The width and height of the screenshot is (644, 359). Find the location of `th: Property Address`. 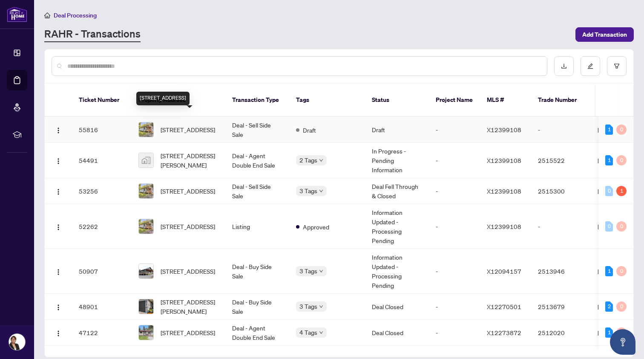

th: Property Address is located at coordinates (179, 100).